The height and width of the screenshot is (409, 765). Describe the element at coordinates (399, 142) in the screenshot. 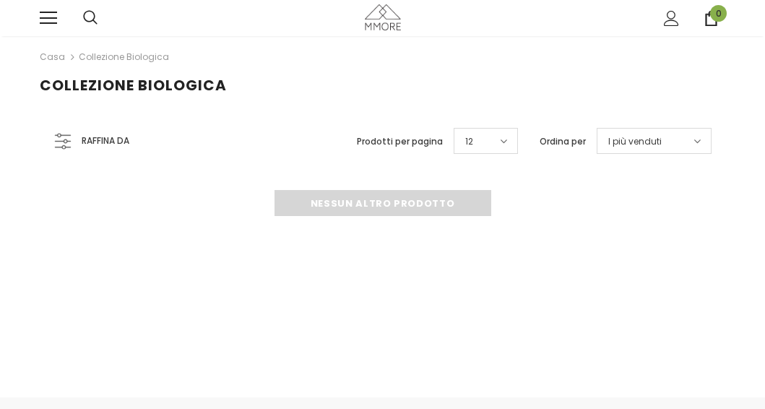

I see `label: Prodotti per pagina` at that location.